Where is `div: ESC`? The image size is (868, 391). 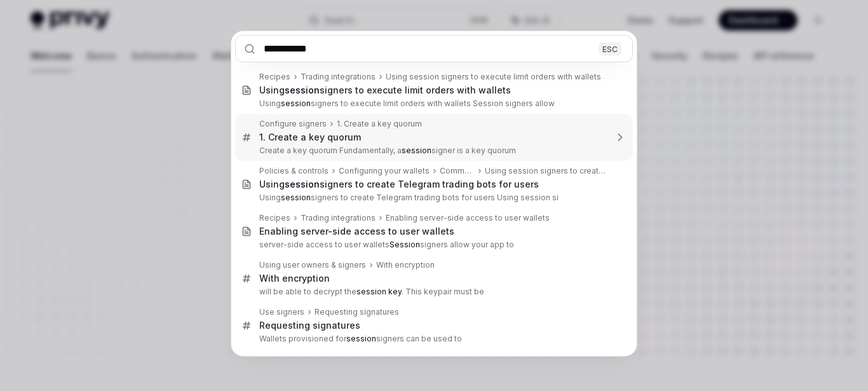
div: ESC is located at coordinates (610, 48).